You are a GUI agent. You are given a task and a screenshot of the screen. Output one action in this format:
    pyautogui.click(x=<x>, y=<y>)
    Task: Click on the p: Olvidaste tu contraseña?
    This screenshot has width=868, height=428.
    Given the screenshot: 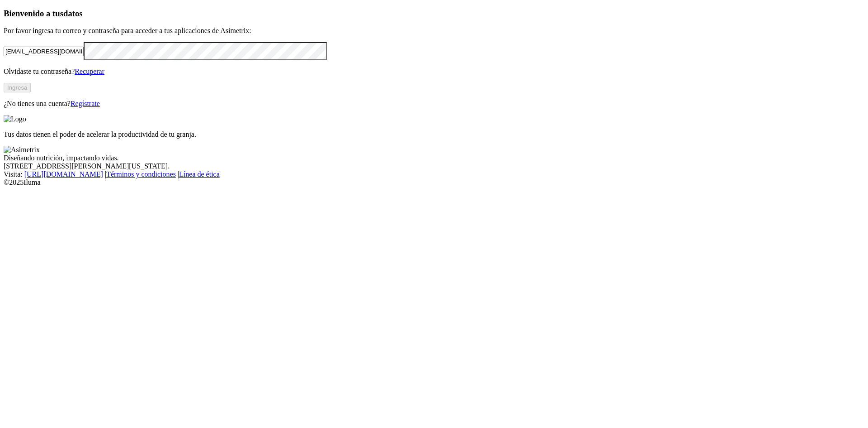 What is the action you would take?
    pyautogui.click(x=434, y=72)
    